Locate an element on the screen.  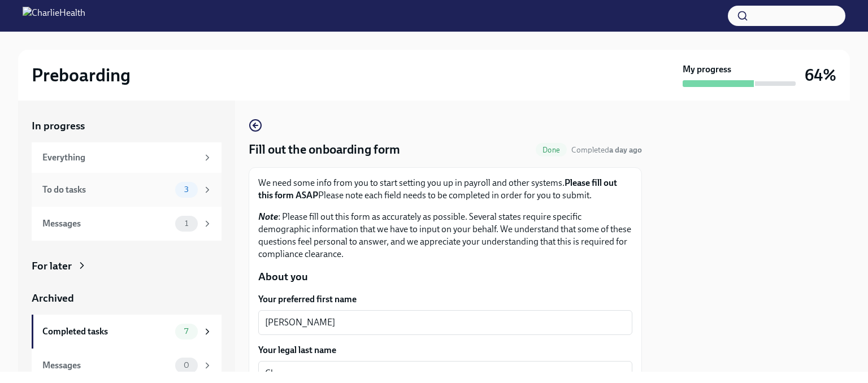
div: To do tasks is located at coordinates (106, 190).